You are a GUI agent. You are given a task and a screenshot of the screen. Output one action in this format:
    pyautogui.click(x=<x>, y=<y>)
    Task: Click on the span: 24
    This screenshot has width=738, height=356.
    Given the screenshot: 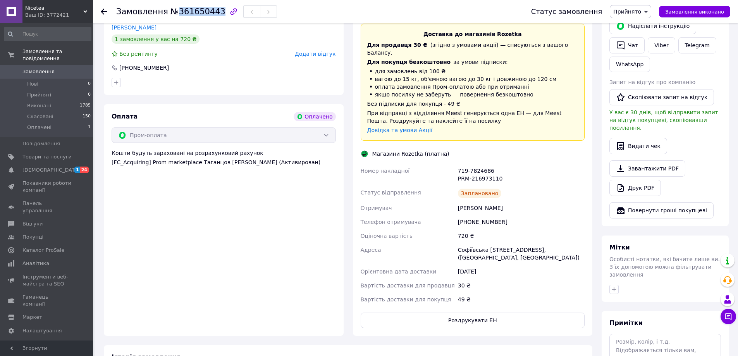 What is the action you would take?
    pyautogui.click(x=84, y=170)
    